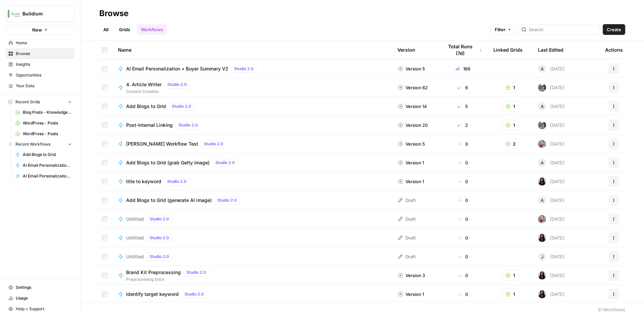  I want to click on a: title to keywordStudio 2.0, so click(252, 181).